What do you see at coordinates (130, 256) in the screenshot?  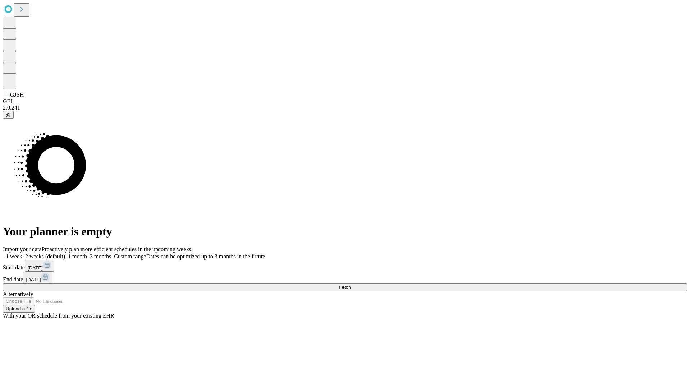 I see `span: Custom range` at bounding box center [130, 256].